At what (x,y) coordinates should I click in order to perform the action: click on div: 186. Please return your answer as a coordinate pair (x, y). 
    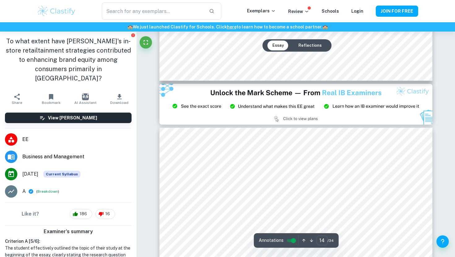
    Looking at the image, I should click on (81, 214).